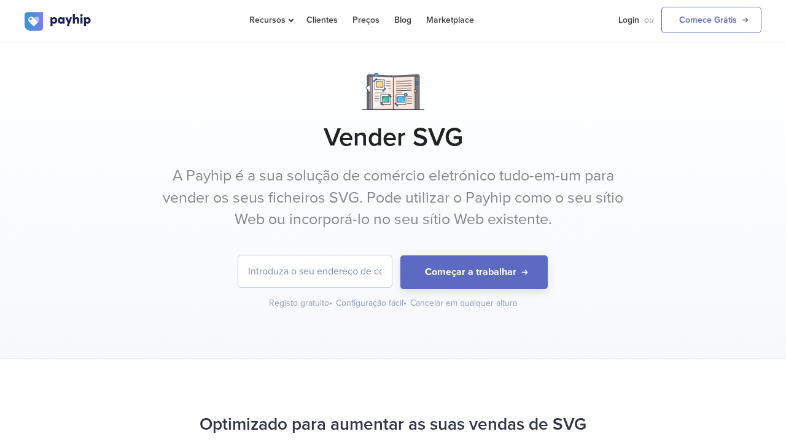  What do you see at coordinates (270, 20) in the screenshot?
I see `span: Recursos` at bounding box center [270, 20].